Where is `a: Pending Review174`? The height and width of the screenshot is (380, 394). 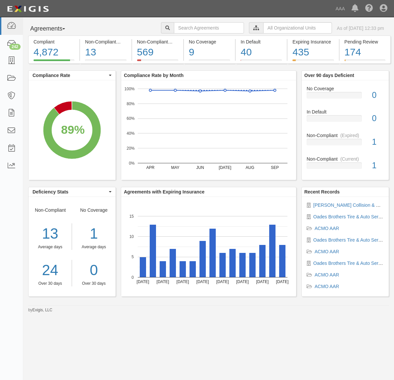
a: Pending Review174 is located at coordinates (365, 62).